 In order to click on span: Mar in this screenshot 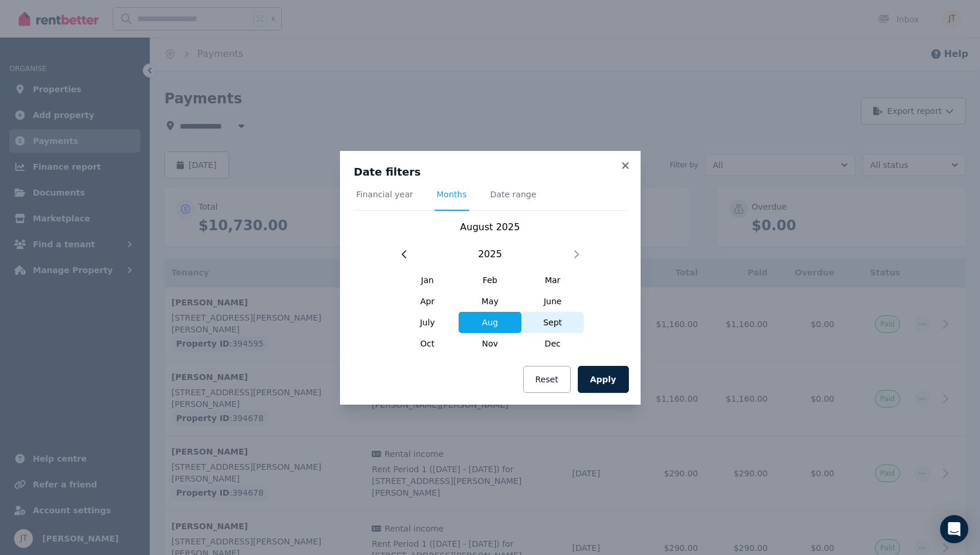, I will do `click(552, 280)`.